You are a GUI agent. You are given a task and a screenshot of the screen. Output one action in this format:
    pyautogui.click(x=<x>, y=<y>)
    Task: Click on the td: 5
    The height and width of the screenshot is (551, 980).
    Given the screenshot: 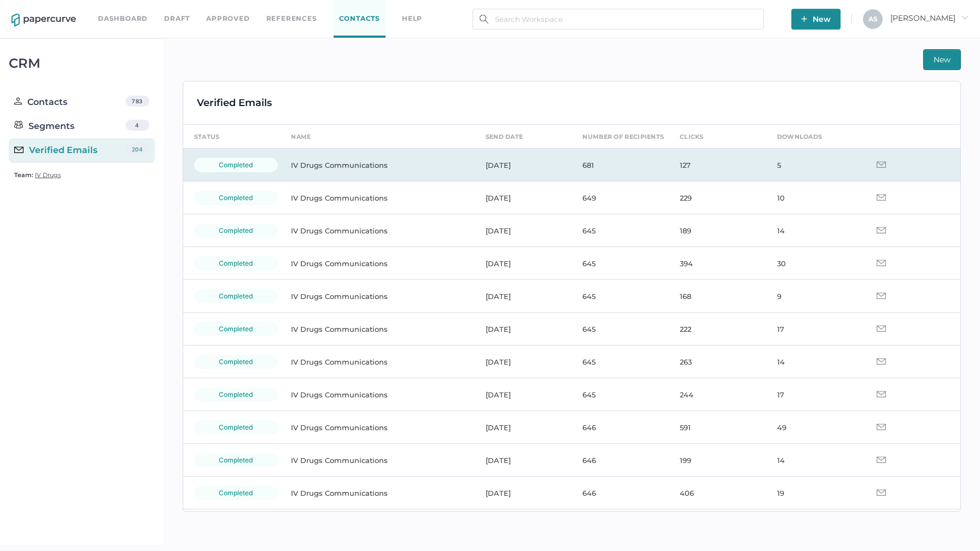 What is the action you would take?
    pyautogui.click(x=814, y=166)
    